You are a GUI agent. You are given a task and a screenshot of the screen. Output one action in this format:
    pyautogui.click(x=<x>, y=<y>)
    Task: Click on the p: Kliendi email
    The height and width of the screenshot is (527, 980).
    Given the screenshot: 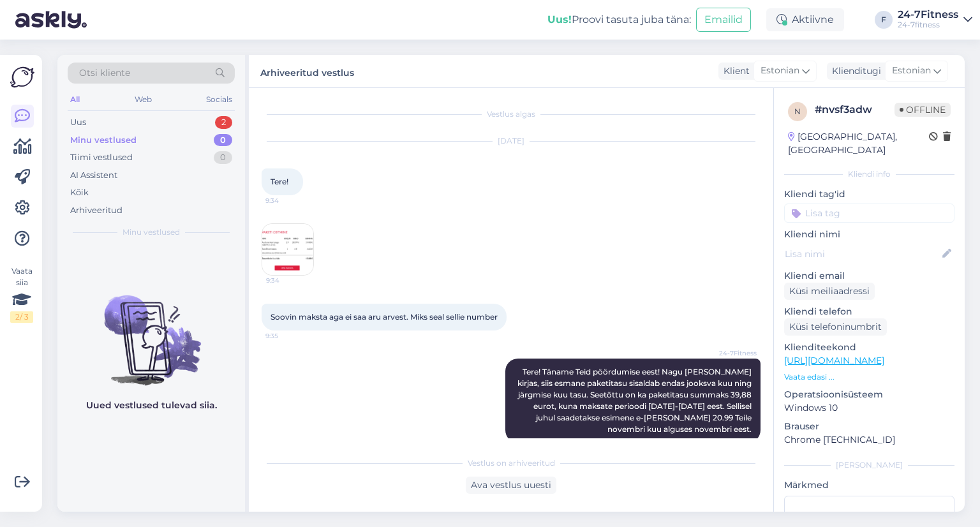 What is the action you would take?
    pyautogui.click(x=869, y=276)
    